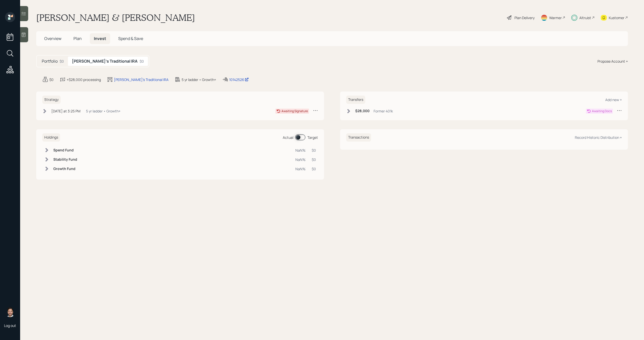 This screenshot has height=340, width=644. Describe the element at coordinates (53, 39) in the screenshot. I see `span: Overview` at that location.